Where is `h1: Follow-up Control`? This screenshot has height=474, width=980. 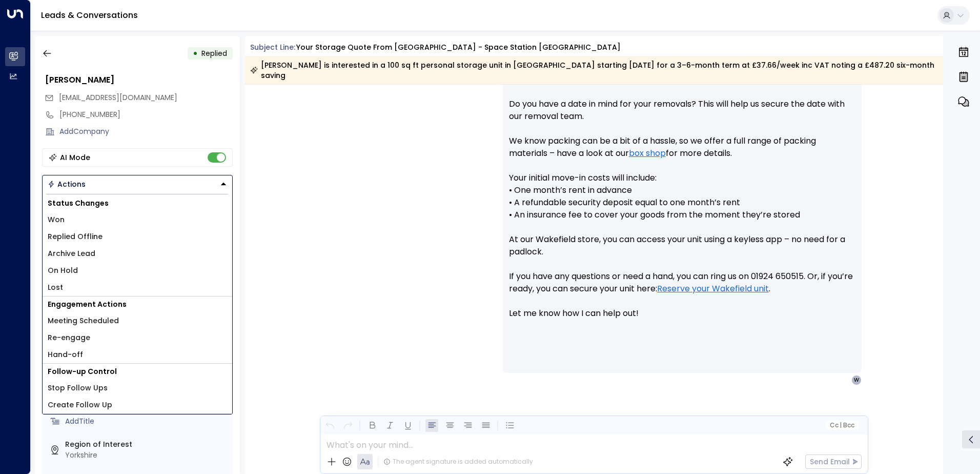 h1: Follow-up Control is located at coordinates (137, 371).